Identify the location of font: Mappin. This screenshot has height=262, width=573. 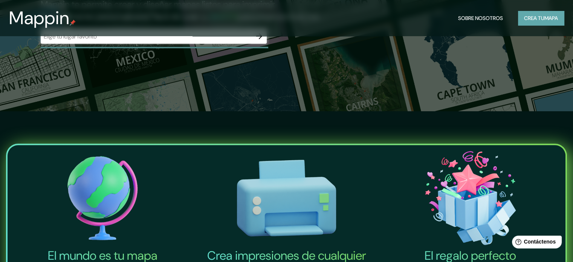
(39, 18).